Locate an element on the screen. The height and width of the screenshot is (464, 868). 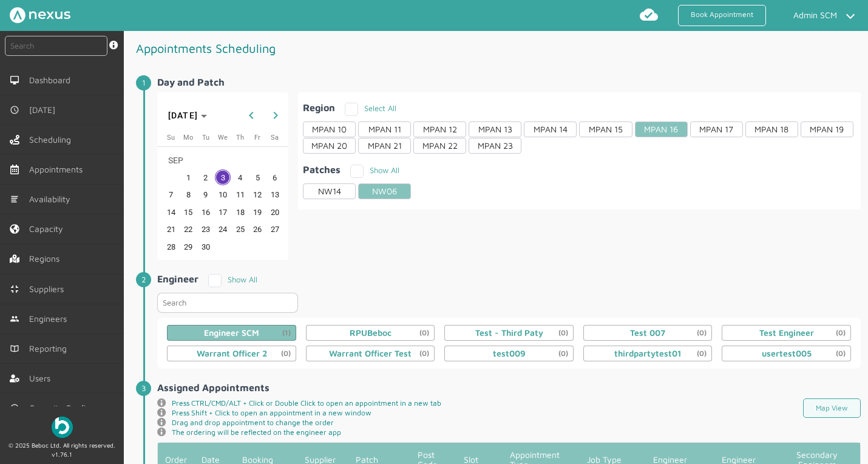
button: September 27, 2025 is located at coordinates (274, 229).